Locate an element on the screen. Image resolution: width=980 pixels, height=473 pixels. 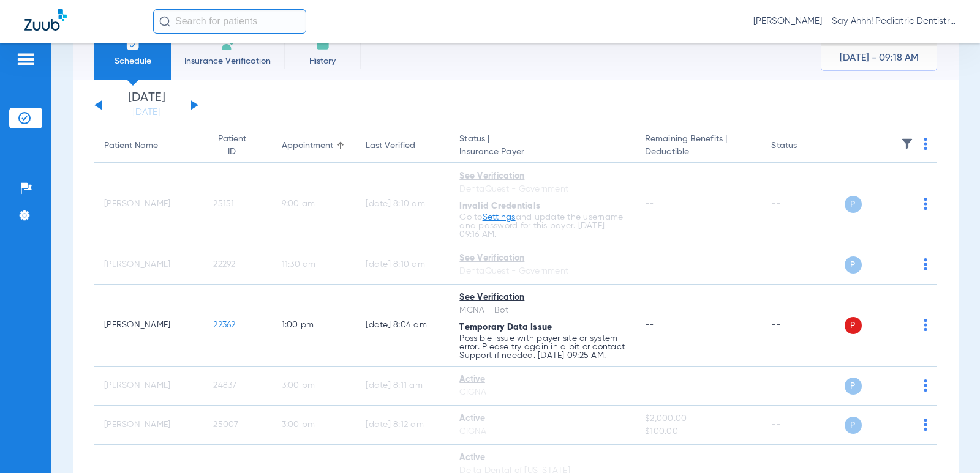
a: Settings is located at coordinates (499, 217).